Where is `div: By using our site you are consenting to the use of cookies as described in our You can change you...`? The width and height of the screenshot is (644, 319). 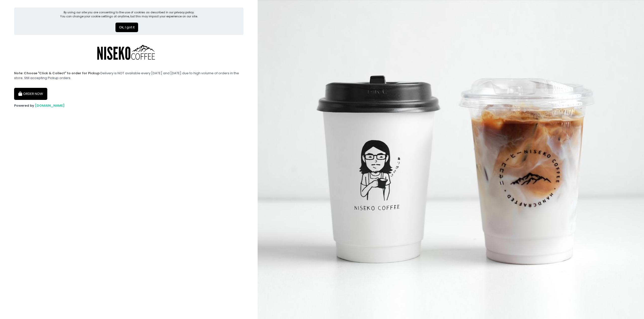
div: By using our site you are consenting to the use of cookies as described in our You can change you... is located at coordinates (129, 15).